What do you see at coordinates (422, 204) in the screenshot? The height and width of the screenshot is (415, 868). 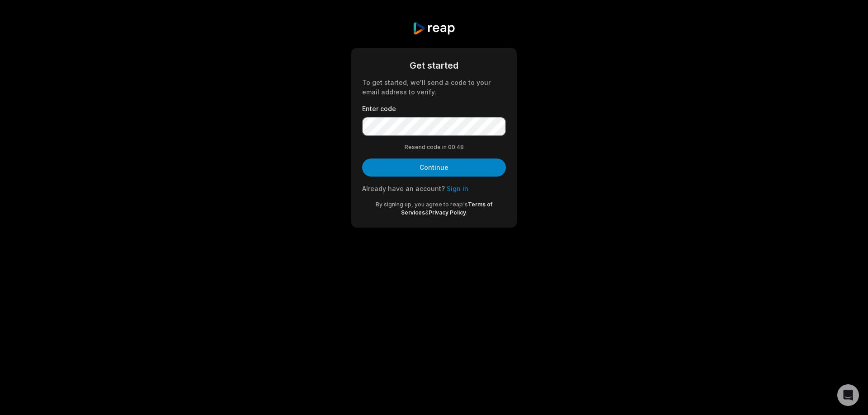 I see `span: By signing up, you agree to reap's` at bounding box center [422, 204].